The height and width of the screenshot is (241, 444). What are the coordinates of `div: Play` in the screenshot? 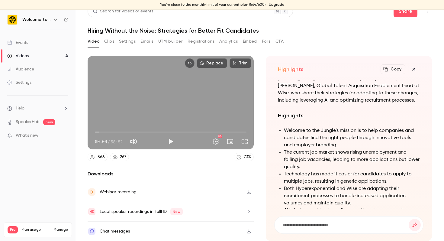 It's located at (171, 141).